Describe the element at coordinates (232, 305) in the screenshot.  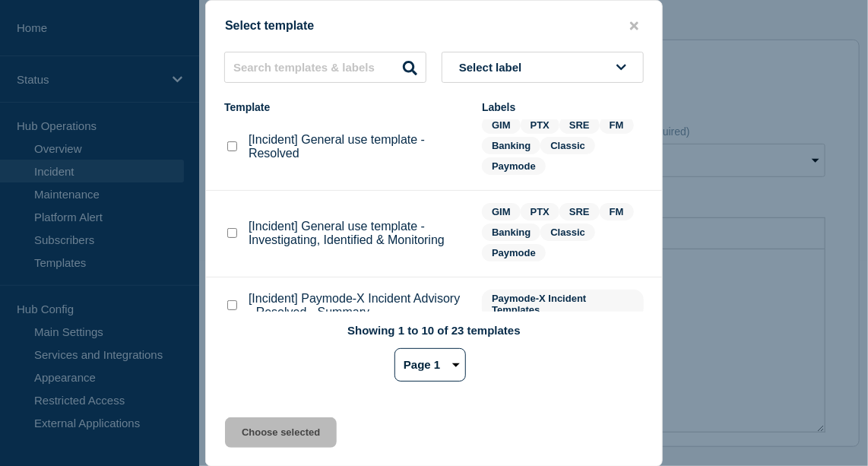
I see `input: [Incident] Paymode-X Incident Advisory - Resolved - Summary checkbox` at that location.